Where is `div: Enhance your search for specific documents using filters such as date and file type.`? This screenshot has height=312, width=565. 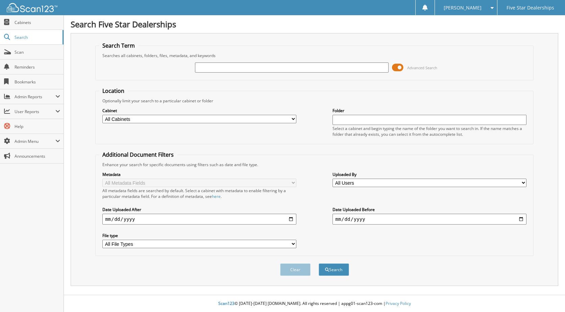
div: Enhance your search for specific documents using filters such as date and file type. is located at coordinates (314, 165).